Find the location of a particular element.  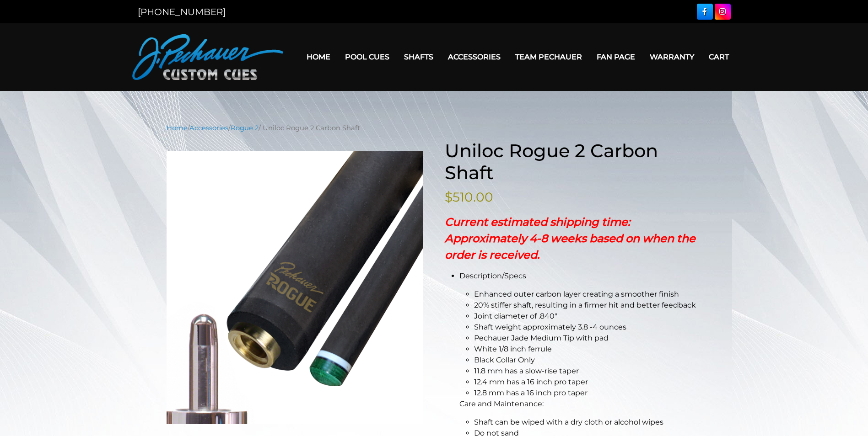

span: 11.8 mm has a slow-rise taper is located at coordinates (526, 371).